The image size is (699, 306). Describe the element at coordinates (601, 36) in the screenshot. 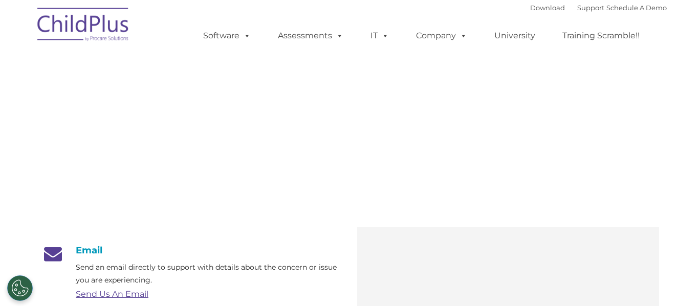

I see `a: Training Scramble!!` at that location.